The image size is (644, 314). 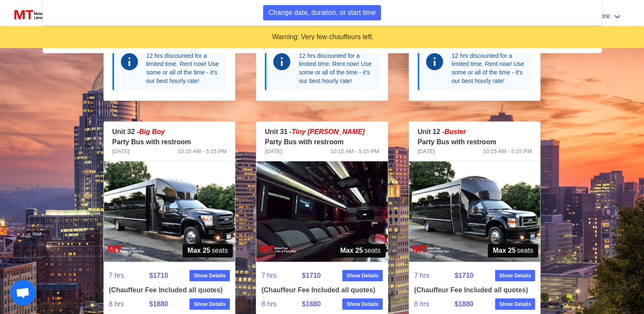 What do you see at coordinates (474, 132) in the screenshot?
I see `p: Unit 12 -` at bounding box center [474, 132].